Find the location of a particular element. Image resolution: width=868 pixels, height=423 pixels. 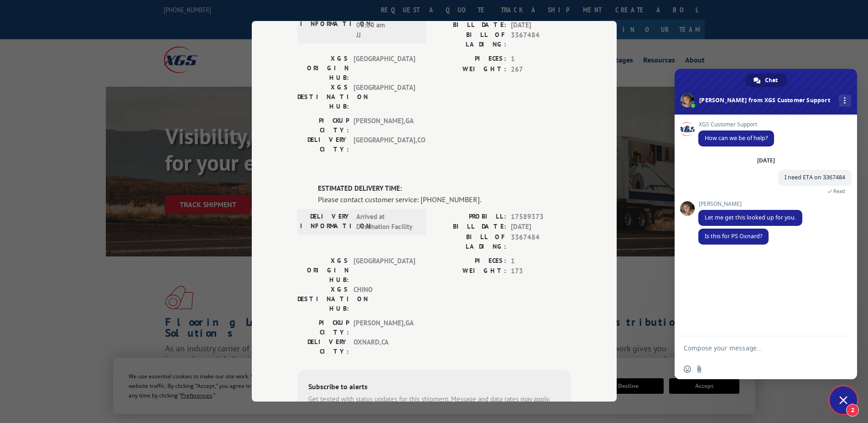

label: ESTIMATED DELIVERY TIME: is located at coordinates (445, 189).